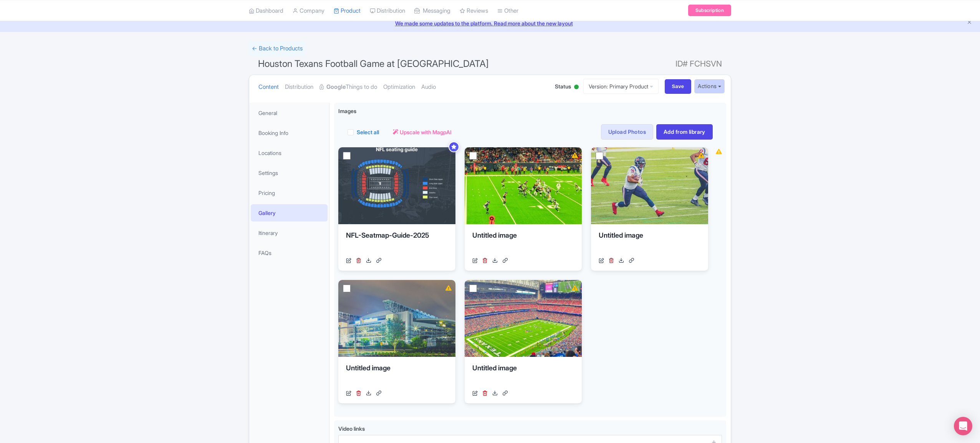 This screenshot has width=980, height=443. I want to click on button: Actions, so click(709, 86).